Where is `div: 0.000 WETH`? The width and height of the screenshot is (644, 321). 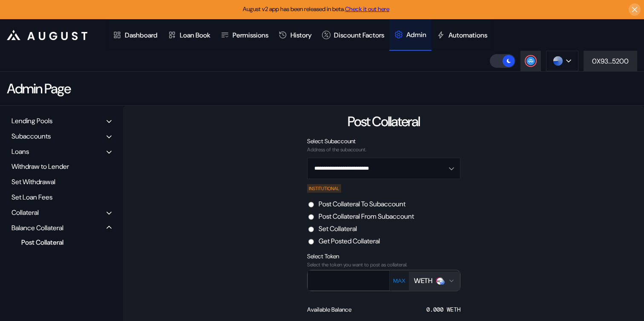 div: 0.000 WETH is located at coordinates (444, 310).